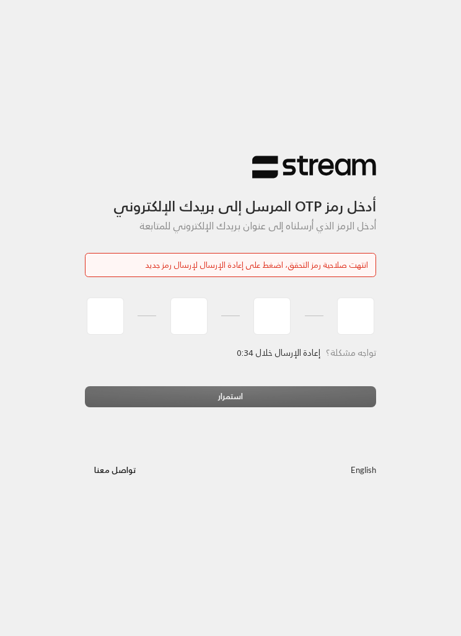  What do you see at coordinates (231, 226) in the screenshot?
I see `h5: أدخل الرمز الذي أرسلناه إلى عنوان بريدك الإلكتروني للمتابعة` at bounding box center [231, 226].